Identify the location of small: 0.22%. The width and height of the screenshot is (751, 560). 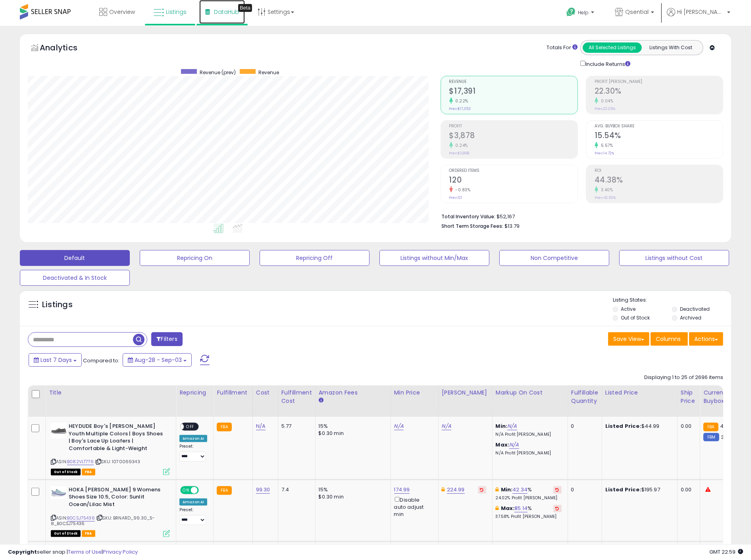
(461, 101).